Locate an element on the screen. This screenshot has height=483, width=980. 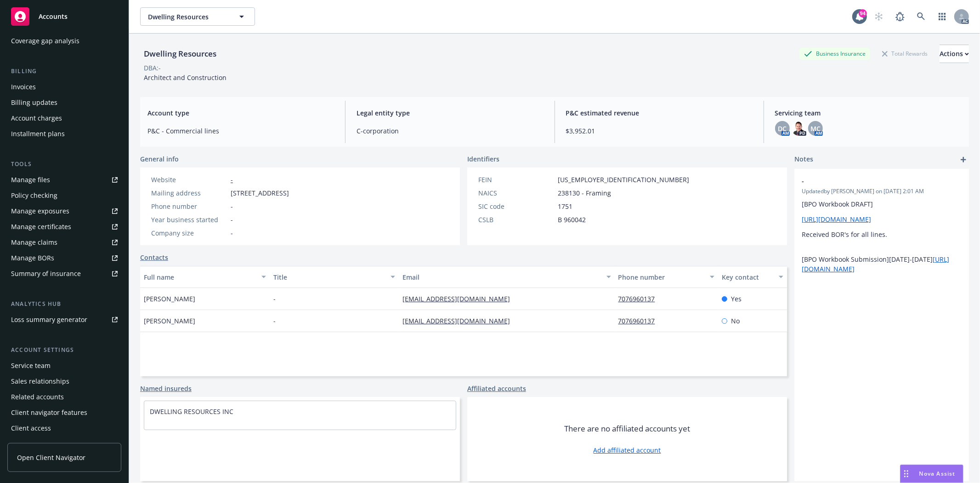
div: Summary of insurance is located at coordinates (46, 273).